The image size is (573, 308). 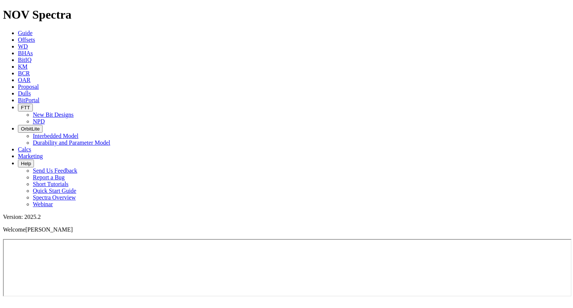 I want to click on span: Help, so click(x=26, y=163).